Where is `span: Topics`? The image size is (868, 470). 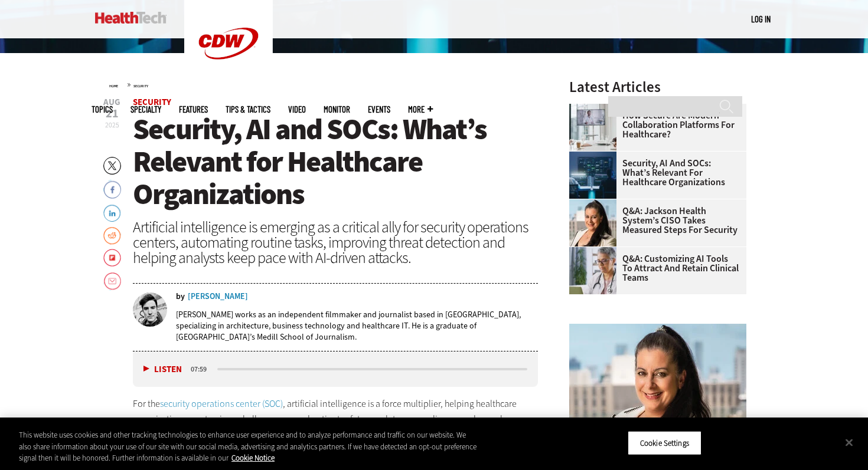
span: Topics is located at coordinates (103, 109).